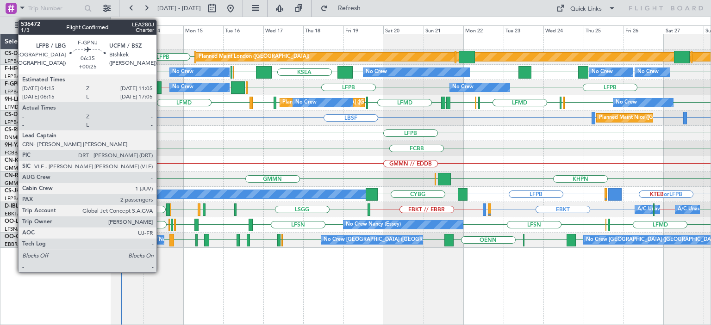  What do you see at coordinates (14, 99) in the screenshot?
I see `span: 9H-LPZ` at bounding box center [14, 99].